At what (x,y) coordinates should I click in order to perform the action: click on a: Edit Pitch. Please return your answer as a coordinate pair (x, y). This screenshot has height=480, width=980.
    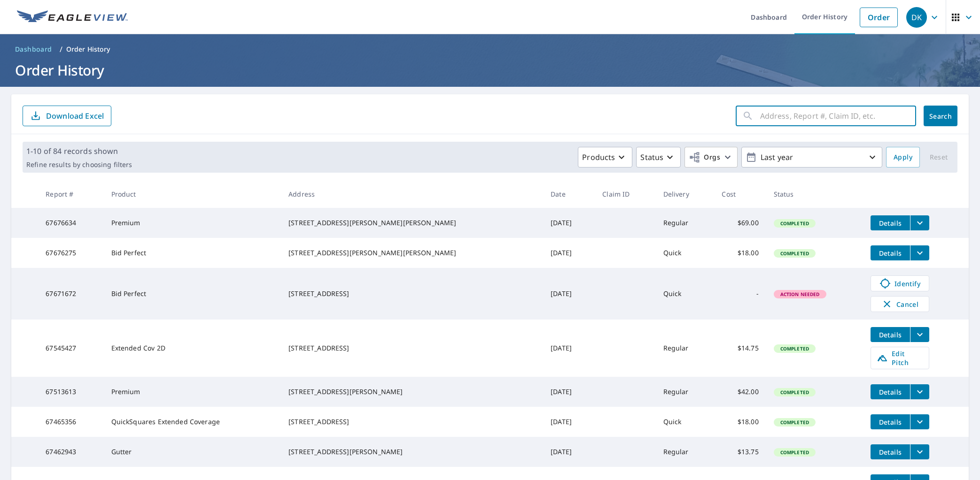
    Looking at the image, I should click on (899, 358).